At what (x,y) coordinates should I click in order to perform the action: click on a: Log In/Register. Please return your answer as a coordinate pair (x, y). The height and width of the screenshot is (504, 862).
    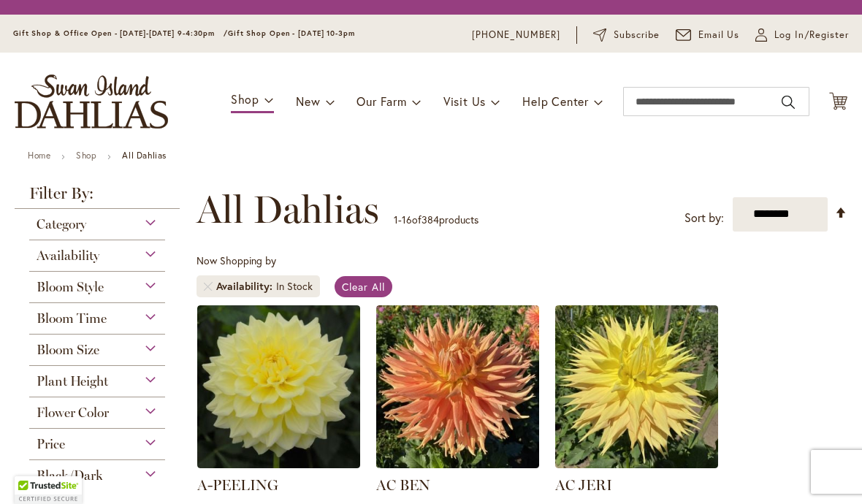
    Looking at the image, I should click on (802, 35).